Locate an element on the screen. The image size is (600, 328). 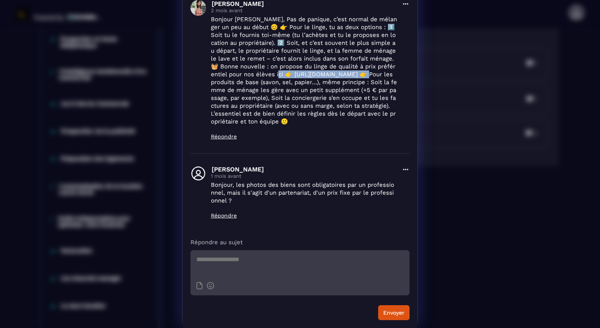
p: 1 mois avant is located at coordinates (304, 176).